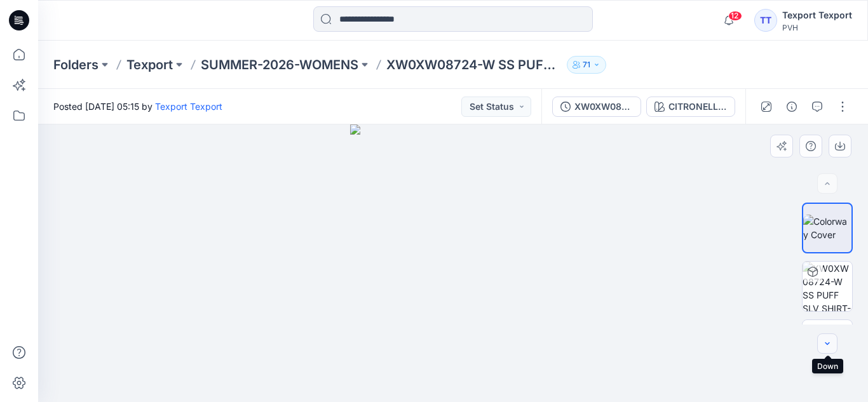 This screenshot has height=402, width=868. What do you see at coordinates (189, 106) in the screenshot?
I see `a: Texport Texport` at bounding box center [189, 106].